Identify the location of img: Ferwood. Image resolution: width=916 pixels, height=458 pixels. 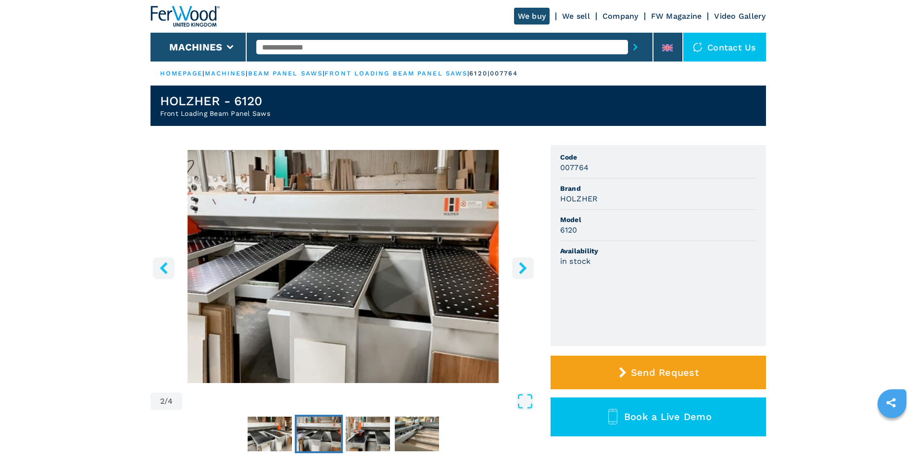
(185, 16).